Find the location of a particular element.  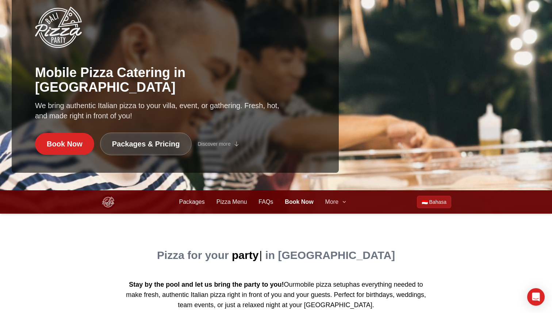

span: Pizza for your is located at coordinates (193, 255).